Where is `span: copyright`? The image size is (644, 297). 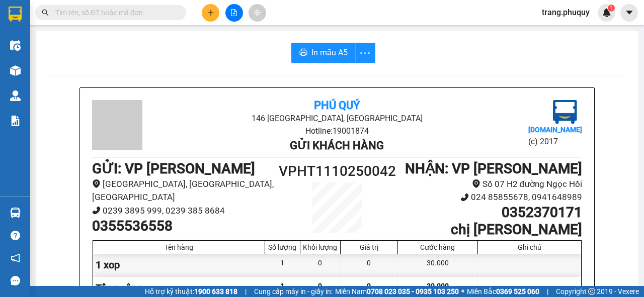
span: copyright is located at coordinates (592, 292).